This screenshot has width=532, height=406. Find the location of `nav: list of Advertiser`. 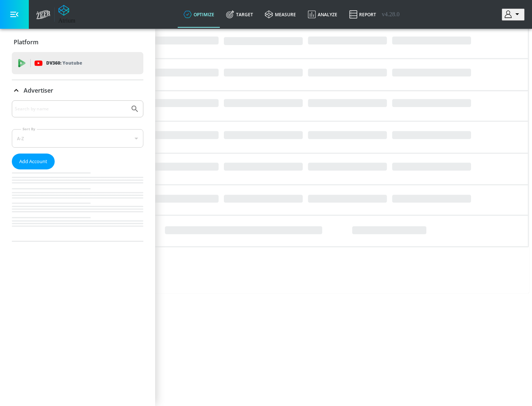

nav: list of Advertiser is located at coordinates (77, 205).